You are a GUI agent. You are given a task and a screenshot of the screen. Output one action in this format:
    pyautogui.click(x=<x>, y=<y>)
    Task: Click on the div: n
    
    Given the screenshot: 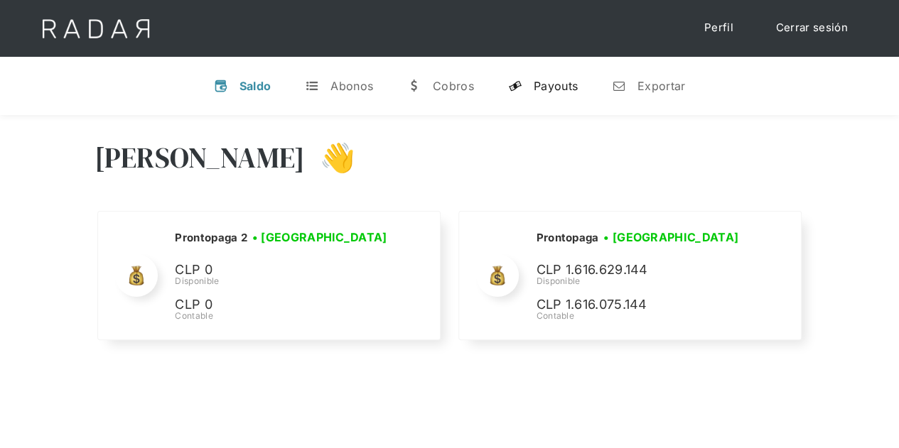 What is the action you would take?
    pyautogui.click(x=619, y=86)
    